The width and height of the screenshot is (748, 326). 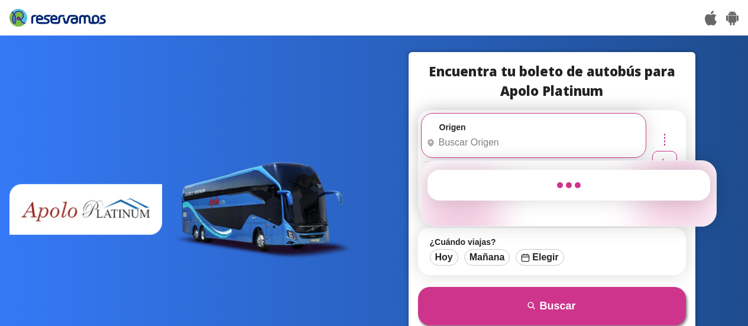 What do you see at coordinates (551, 81) in the screenshot?
I see `h1: Encuentra tu boleto de autobús para Apolo Platinum` at bounding box center [551, 81].